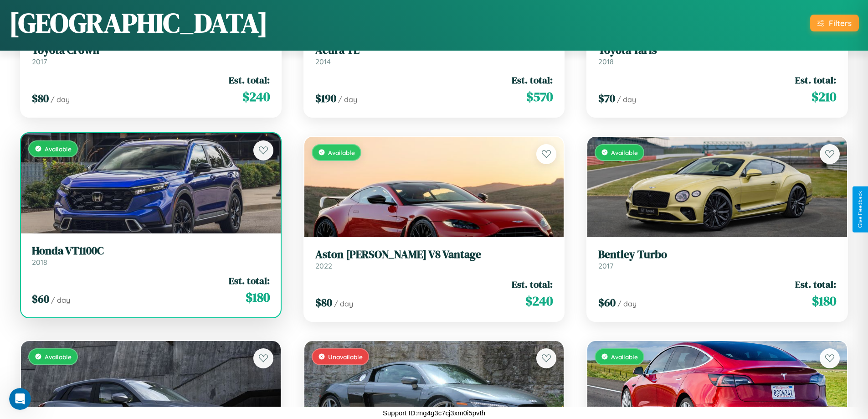  Describe the element at coordinates (345, 356) in the screenshot. I see `span: Unavailable` at that location.